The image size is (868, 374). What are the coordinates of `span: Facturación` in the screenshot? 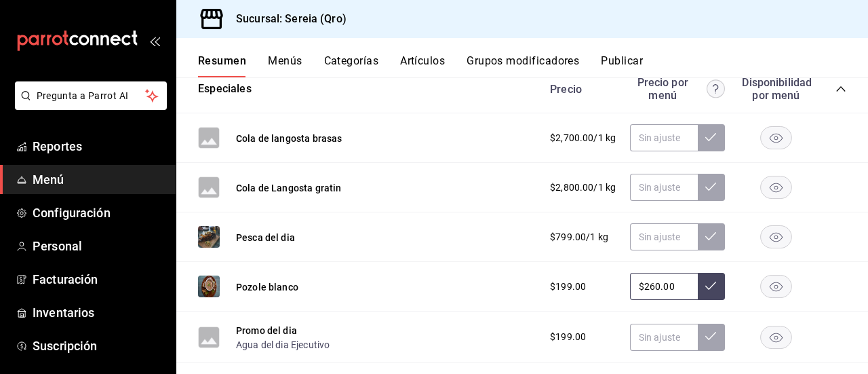 It's located at (98, 279).